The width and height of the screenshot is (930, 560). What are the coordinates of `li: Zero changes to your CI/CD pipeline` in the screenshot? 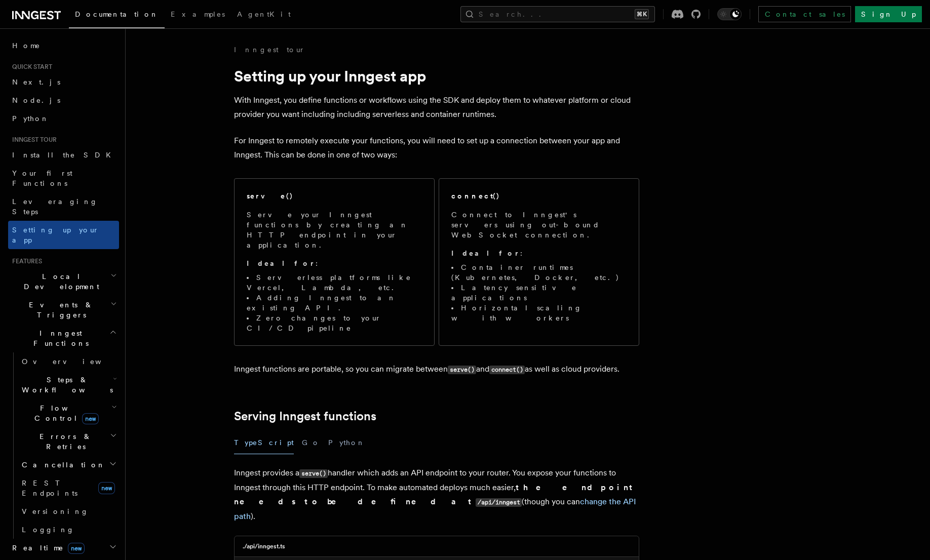 It's located at (334, 323).